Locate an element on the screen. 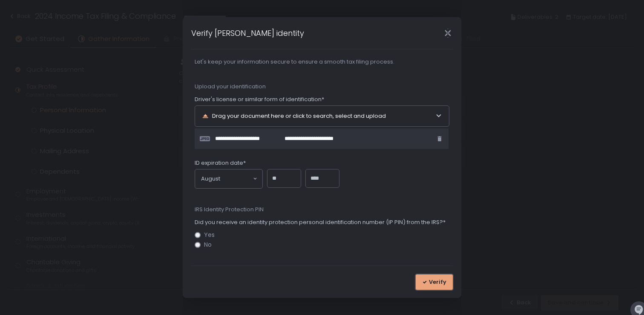 The width and height of the screenshot is (644, 315). span: No is located at coordinates (208, 244).